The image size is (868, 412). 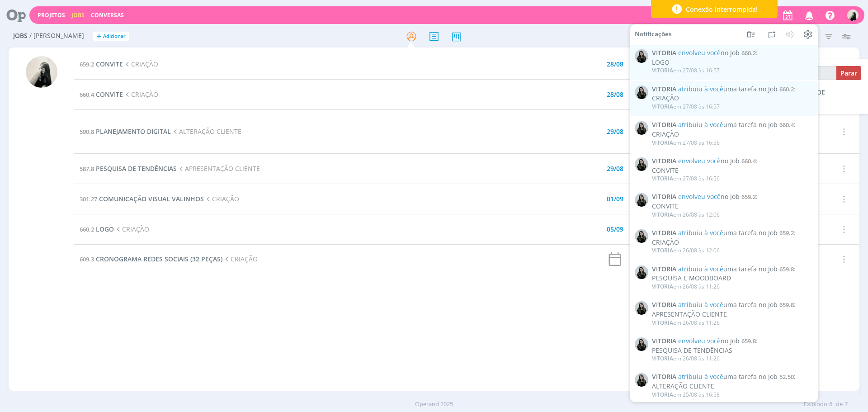 What do you see at coordinates (686, 359) in the screenshot?
I see `div: em 26/08 às 11:26` at bounding box center [686, 359].